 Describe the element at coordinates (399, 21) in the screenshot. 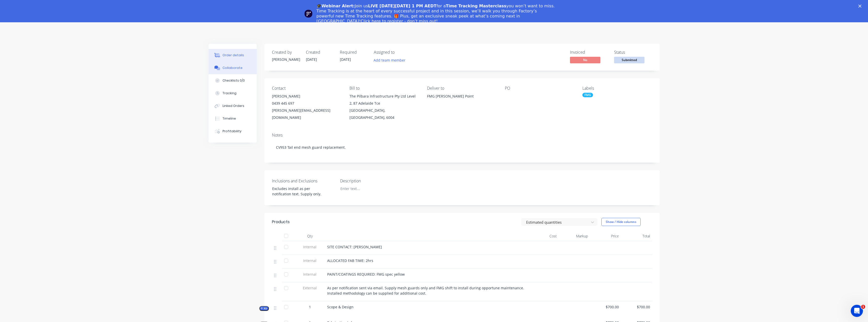

I see `a: Click here to register - don’t miss out!` at that location.